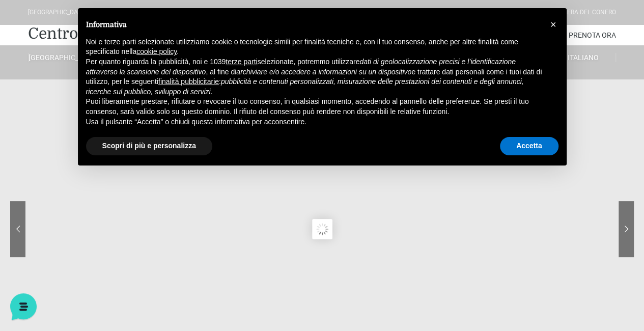  What do you see at coordinates (554, 24) in the screenshot?
I see `button: Chiudi questa informativa` at bounding box center [554, 24].